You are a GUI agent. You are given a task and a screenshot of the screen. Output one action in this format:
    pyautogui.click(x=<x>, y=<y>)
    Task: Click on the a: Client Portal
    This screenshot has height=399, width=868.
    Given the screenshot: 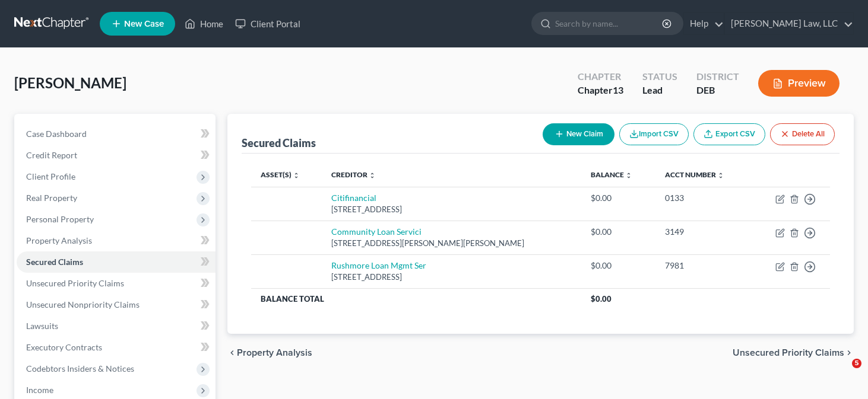 What is the action you would take?
    pyautogui.click(x=268, y=24)
    